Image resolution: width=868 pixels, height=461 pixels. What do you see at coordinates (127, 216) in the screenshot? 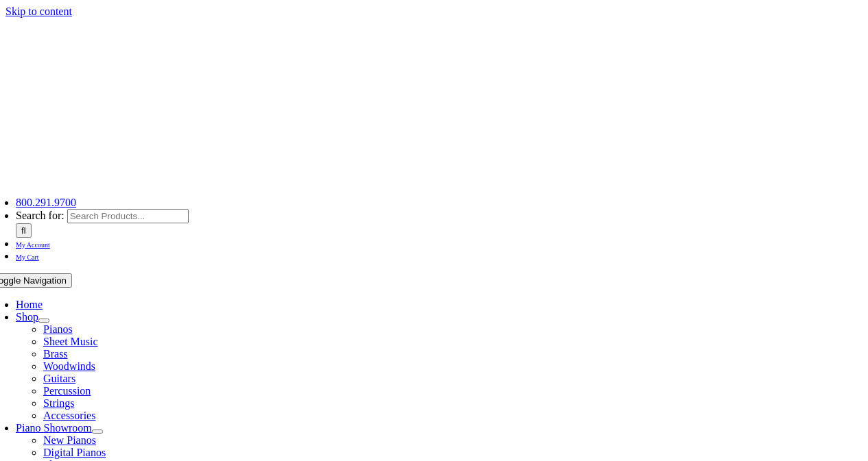
I see `input: Search Products...` at bounding box center [127, 216].